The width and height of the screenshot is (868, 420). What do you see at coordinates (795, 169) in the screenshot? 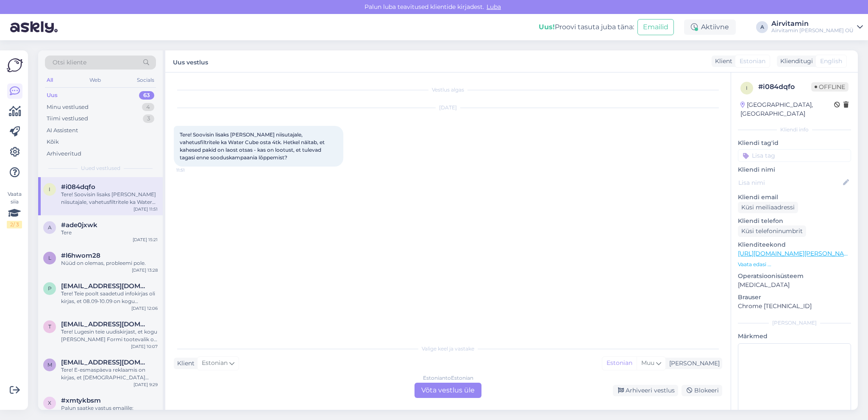
I see `p: Kliendi nimi` at bounding box center [795, 169].